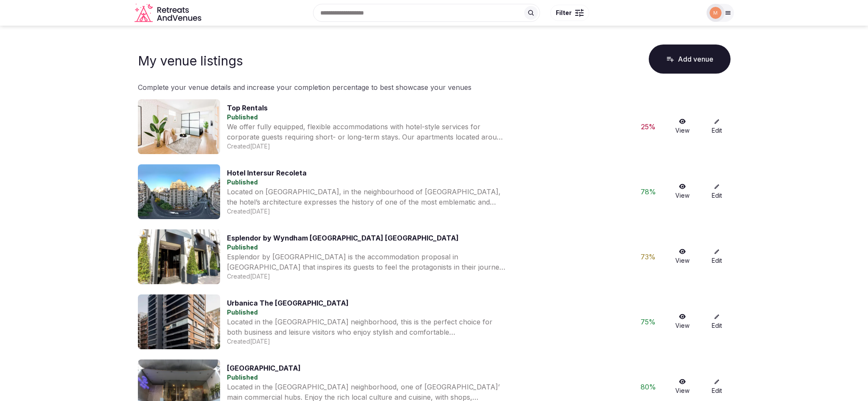 The image size is (868, 401). I want to click on div: We offer fully equipped, flexible accommodations with hotel-style services for corporate guests r..., so click(366, 132).